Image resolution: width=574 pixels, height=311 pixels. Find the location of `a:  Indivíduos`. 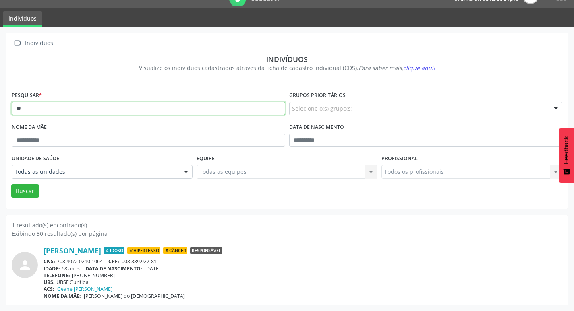

a:  Indivíduos is located at coordinates (33, 43).